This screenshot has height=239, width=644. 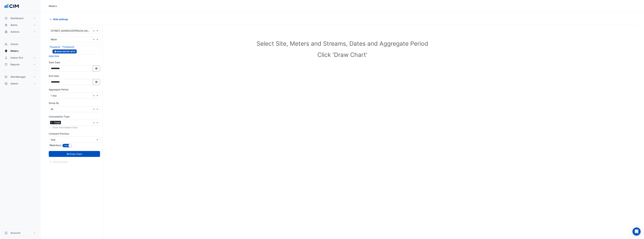 What do you see at coordinates (54, 62) in the screenshot?
I see `label: Start Date` at bounding box center [54, 62].